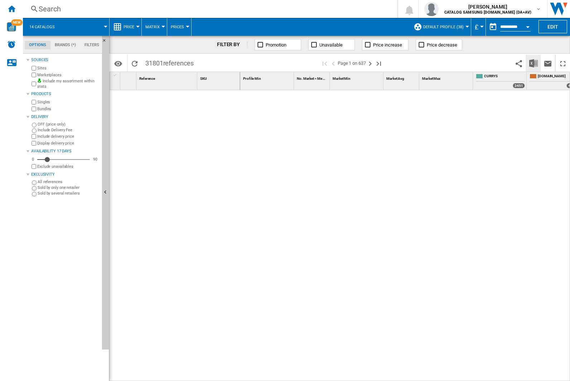 The height and width of the screenshot is (381, 570). Describe the element at coordinates (440, 27) in the screenshot. I see `div: Default profile (38)` at that location.